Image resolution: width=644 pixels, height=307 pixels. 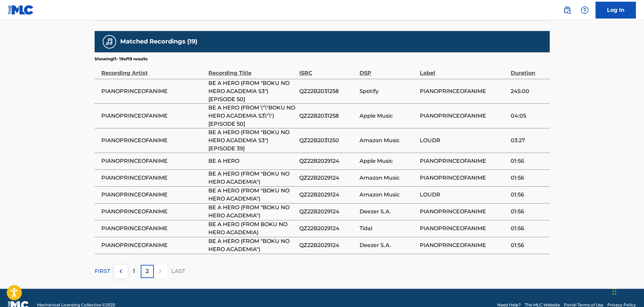 I want to click on img: search, so click(x=567, y=10).